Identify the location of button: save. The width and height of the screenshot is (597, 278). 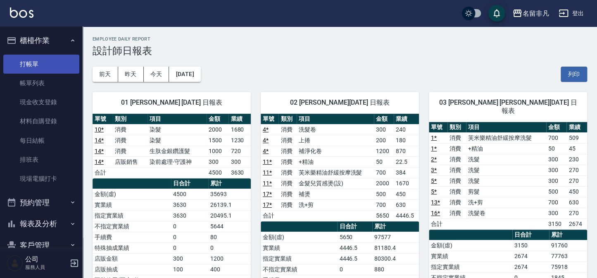
(497, 13).